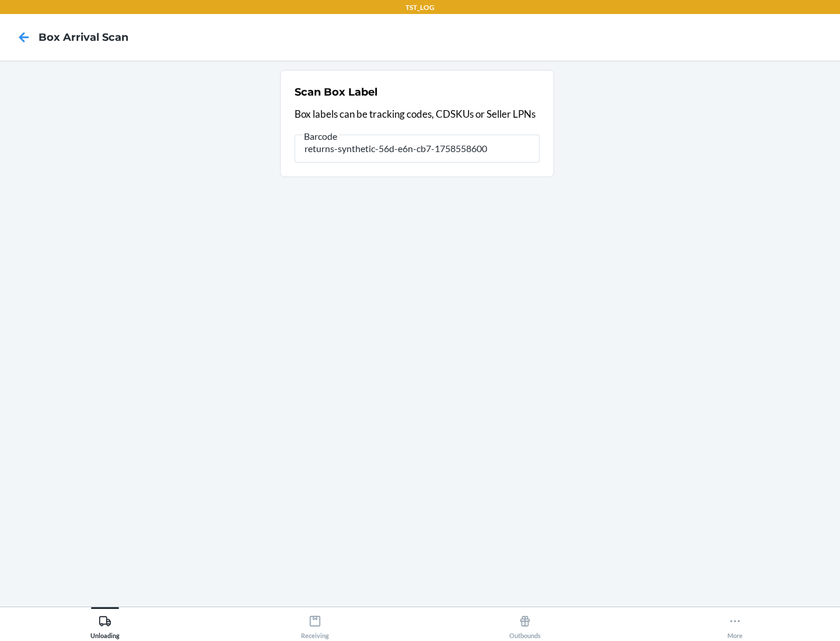  I want to click on p: TST_LOG, so click(420, 7).